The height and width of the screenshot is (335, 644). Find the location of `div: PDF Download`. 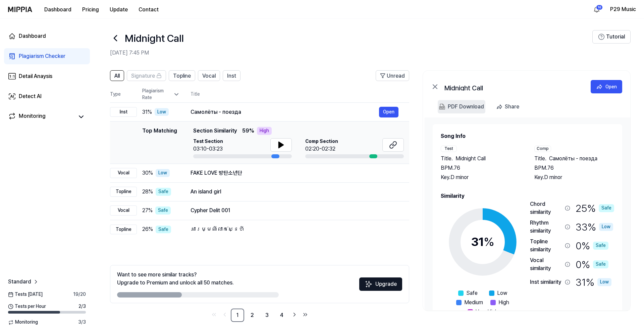

div: PDF Download is located at coordinates (466, 107).